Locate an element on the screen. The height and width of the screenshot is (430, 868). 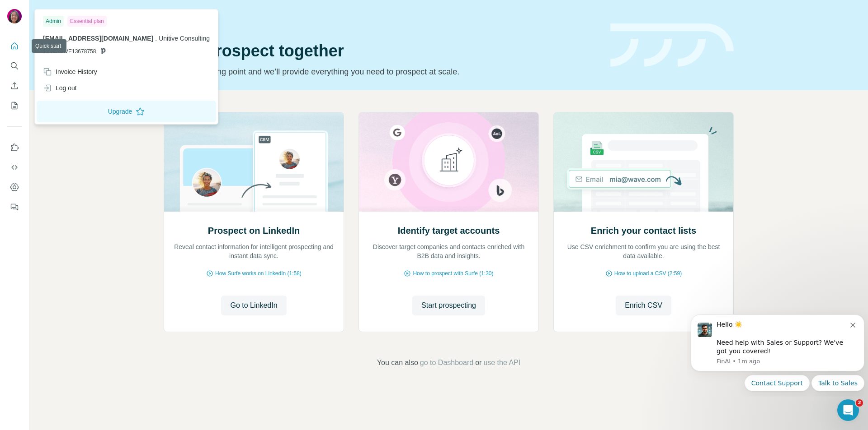
p: Pick your starting point and we’ll provide everything you need to prospect at scale. is located at coordinates (381, 72).